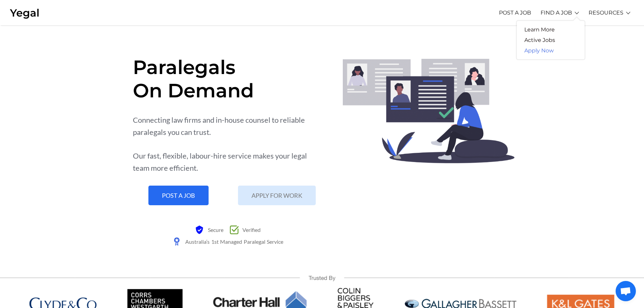  I want to click on a: RESOURCES, so click(605, 13).